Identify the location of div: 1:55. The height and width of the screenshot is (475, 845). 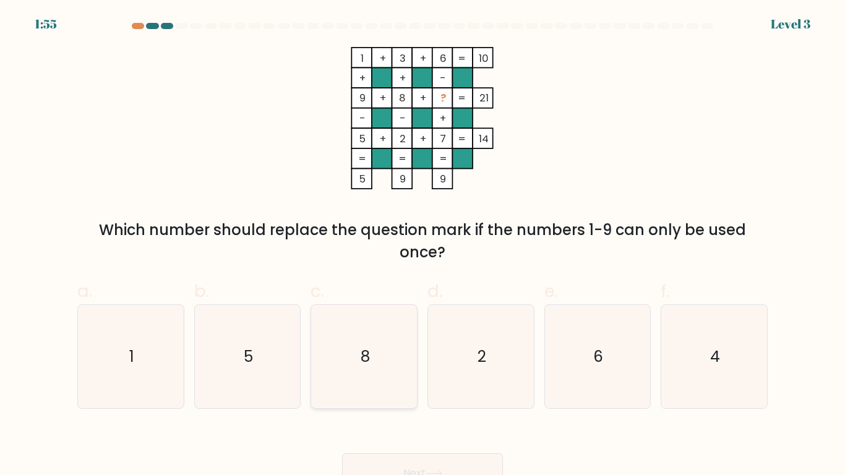
(46, 24).